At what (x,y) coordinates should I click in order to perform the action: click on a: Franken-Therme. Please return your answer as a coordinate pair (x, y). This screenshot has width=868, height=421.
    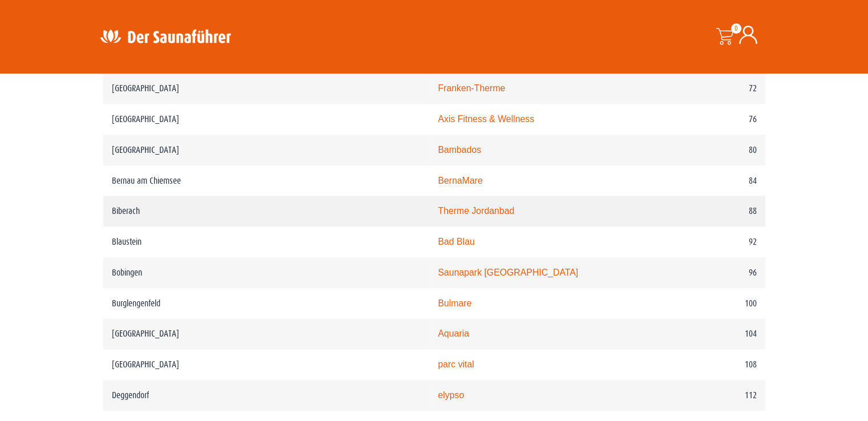
    Looking at the image, I should click on (472, 88).